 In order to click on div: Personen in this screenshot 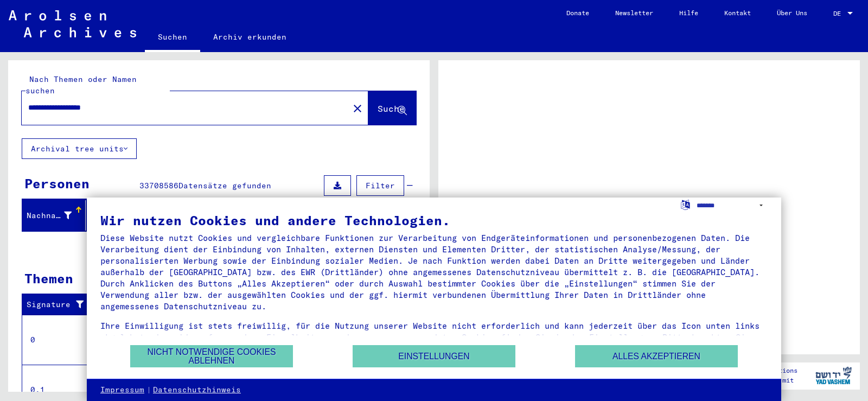, I will do `click(57, 184)`.